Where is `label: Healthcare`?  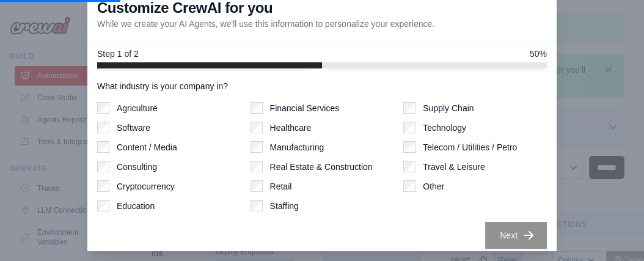 label: Healthcare is located at coordinates (291, 127).